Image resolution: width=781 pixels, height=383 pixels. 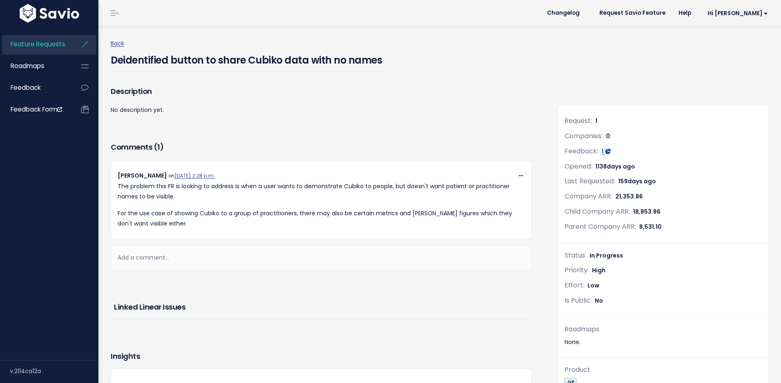 I want to click on h3: Comments ( ), so click(x=321, y=147).